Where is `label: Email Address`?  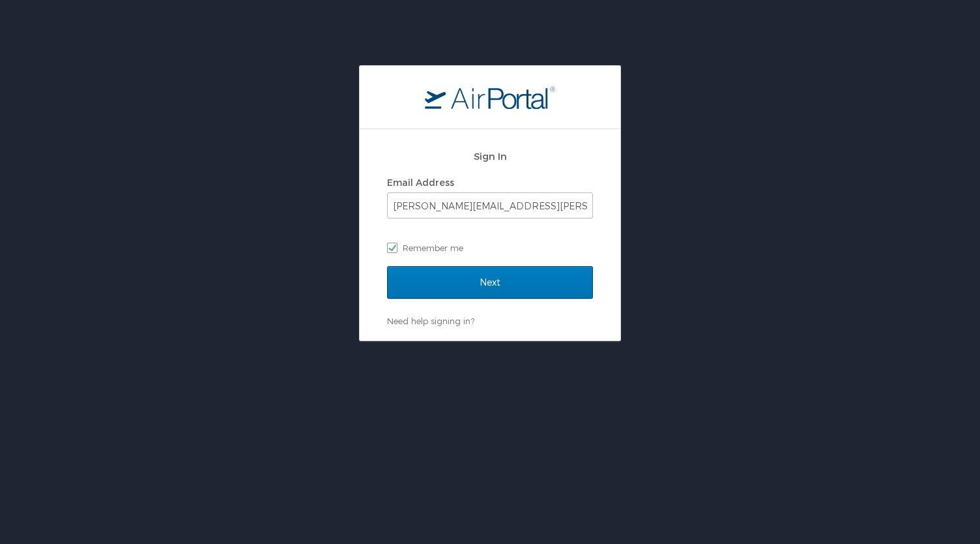 label: Email Address is located at coordinates (421, 182).